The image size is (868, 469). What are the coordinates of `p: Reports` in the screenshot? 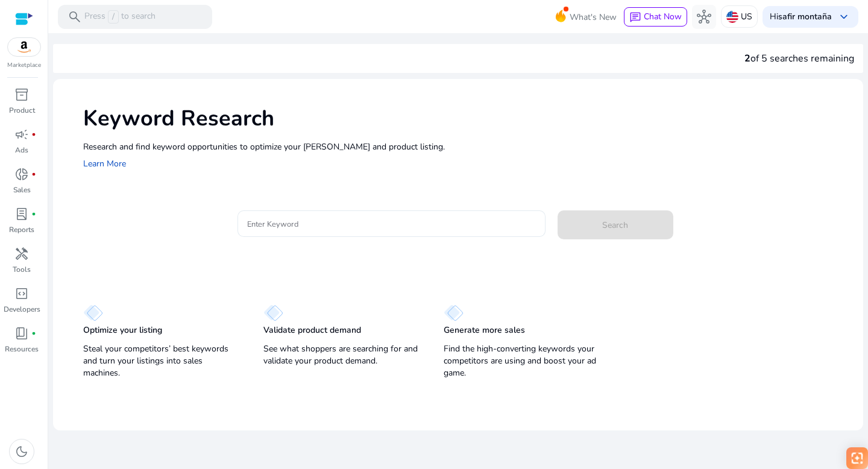 It's located at (22, 230).